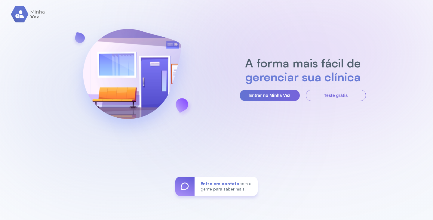 The image size is (433, 220). I want to click on img: logo.svg, so click(28, 14).